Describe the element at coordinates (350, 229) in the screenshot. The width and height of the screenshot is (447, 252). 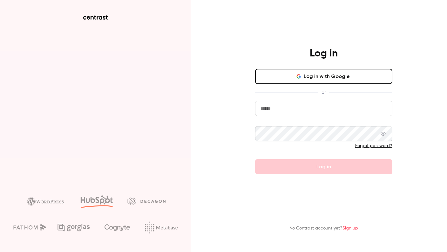
I see `a: Sign up` at that location.